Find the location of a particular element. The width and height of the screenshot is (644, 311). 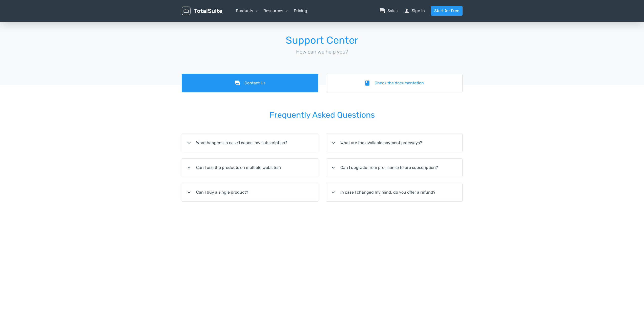

a: personSign in is located at coordinates (414, 11).